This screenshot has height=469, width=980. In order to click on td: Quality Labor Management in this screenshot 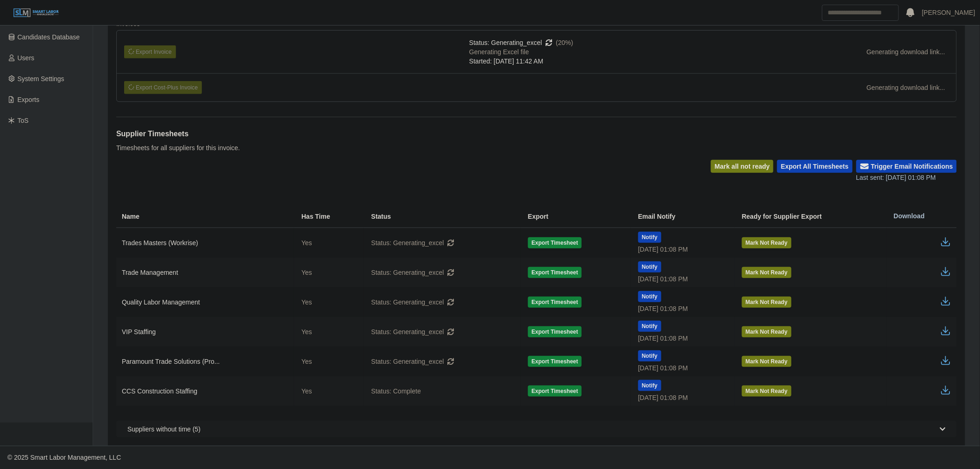, I will do `click(205, 302)`.